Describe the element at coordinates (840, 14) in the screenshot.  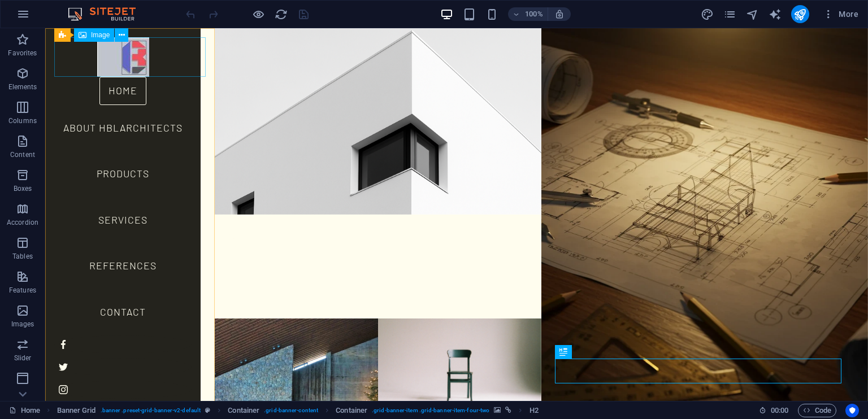
I see `span: More` at that location.